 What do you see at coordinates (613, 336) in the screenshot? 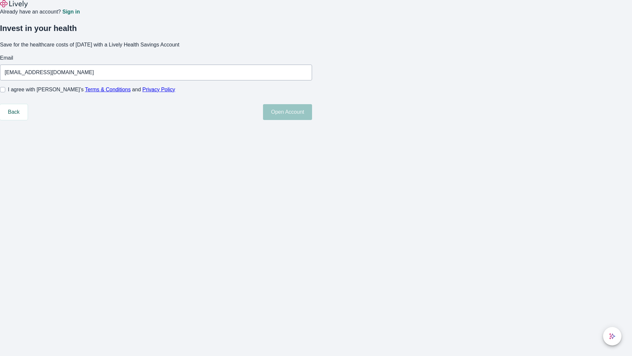
I see `button: chat` at bounding box center [613, 336].